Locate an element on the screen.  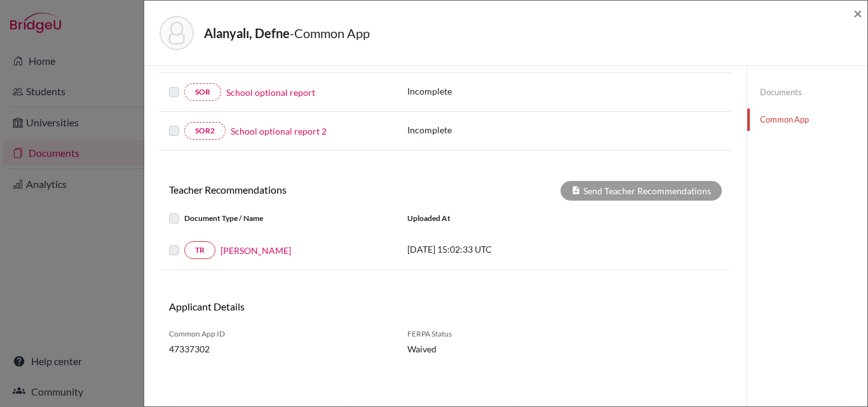
a: Common App is located at coordinates (807, 120).